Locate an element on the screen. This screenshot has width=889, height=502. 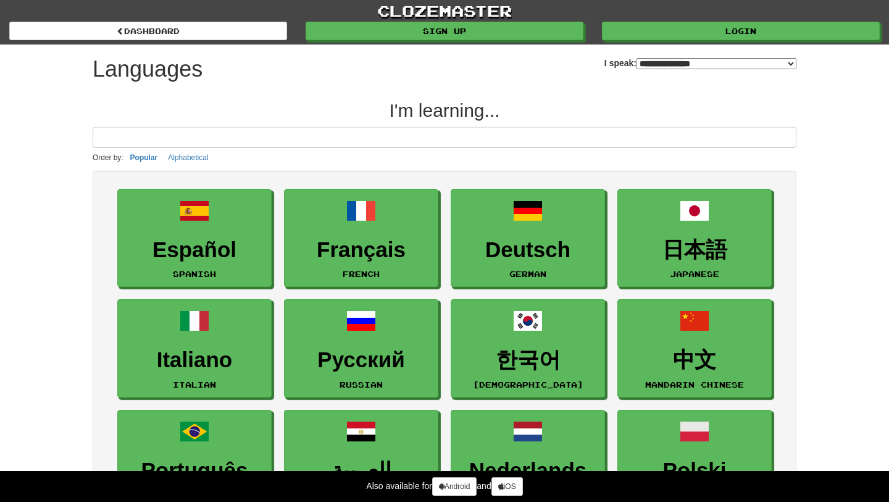
h2: I'm learning... is located at coordinates (445, 110).